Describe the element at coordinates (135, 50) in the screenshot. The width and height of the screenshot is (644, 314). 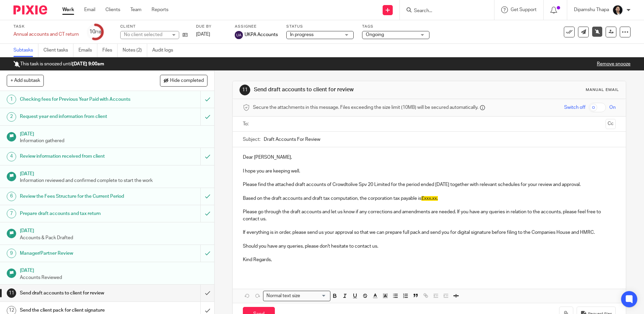
I see `a: Notes (2)` at that location.